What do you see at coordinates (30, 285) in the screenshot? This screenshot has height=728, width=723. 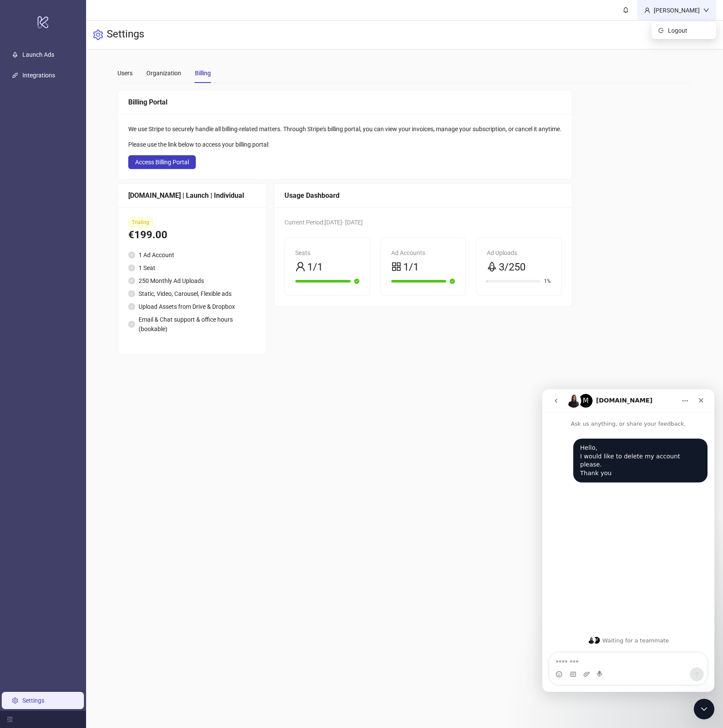 I see `button: Gif picker` at bounding box center [30, 285].